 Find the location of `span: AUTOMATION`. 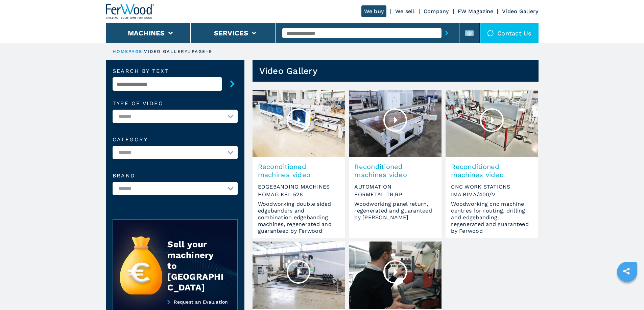

span: AUTOMATION is located at coordinates (395, 187).